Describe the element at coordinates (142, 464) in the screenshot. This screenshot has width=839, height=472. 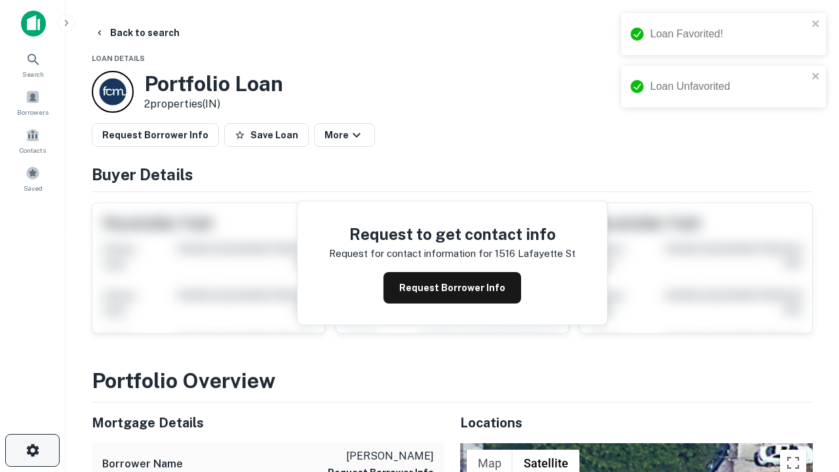
I see `h6: Borrower Name` at that location.